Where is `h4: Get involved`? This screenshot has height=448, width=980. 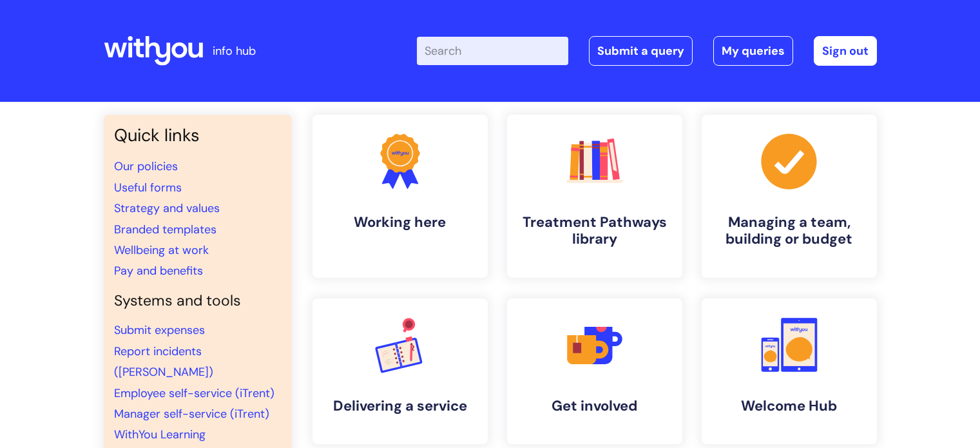 h4: Get involved is located at coordinates (595, 405).